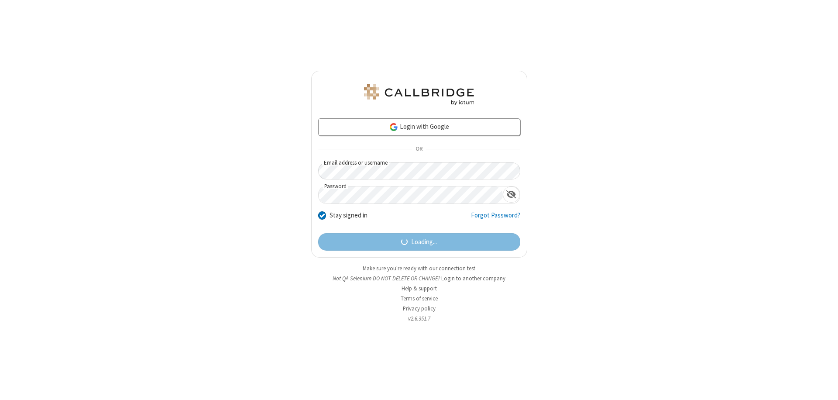  What do you see at coordinates (424, 242) in the screenshot?
I see `span: Loading...` at bounding box center [424, 242].